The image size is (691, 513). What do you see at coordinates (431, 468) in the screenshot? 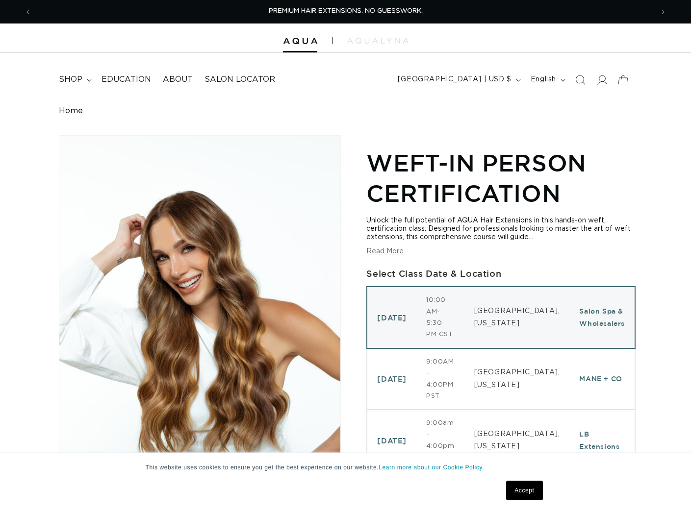
I see `a: Learn more about our Cookie Policy.` at bounding box center [431, 468].